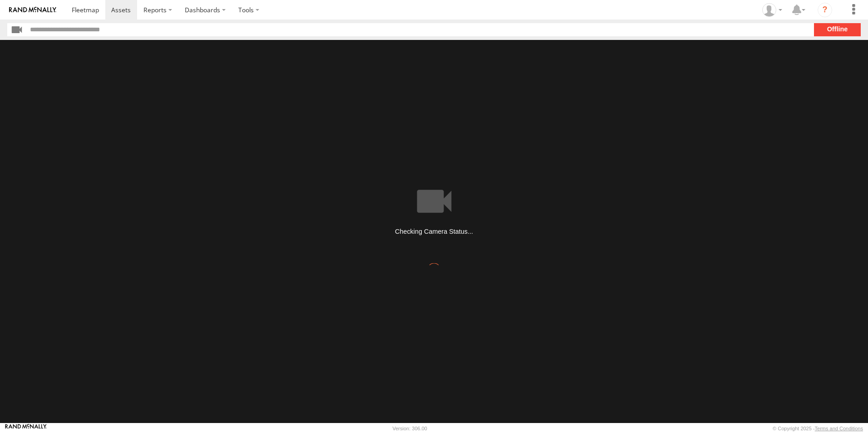 This screenshot has width=868, height=433. What do you see at coordinates (410, 428) in the screenshot?
I see `div: Version: 306.00` at bounding box center [410, 428].